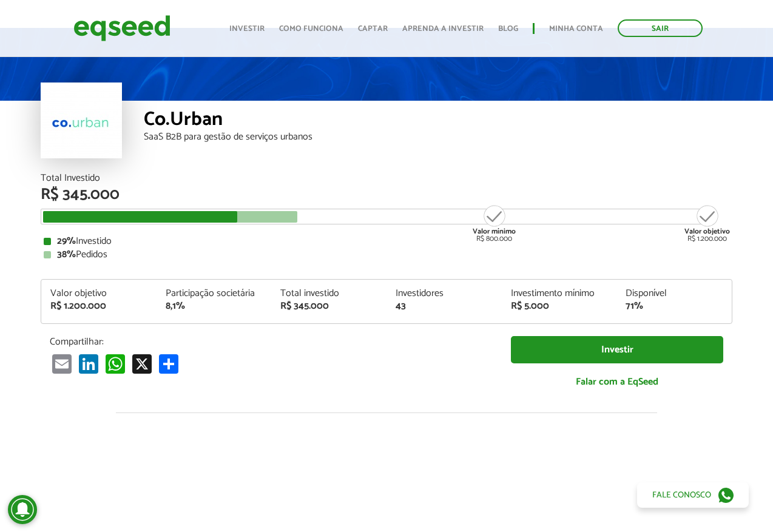 The image size is (773, 532). What do you see at coordinates (707, 231) in the screenshot?
I see `strong: Valor objetivo` at bounding box center [707, 231].